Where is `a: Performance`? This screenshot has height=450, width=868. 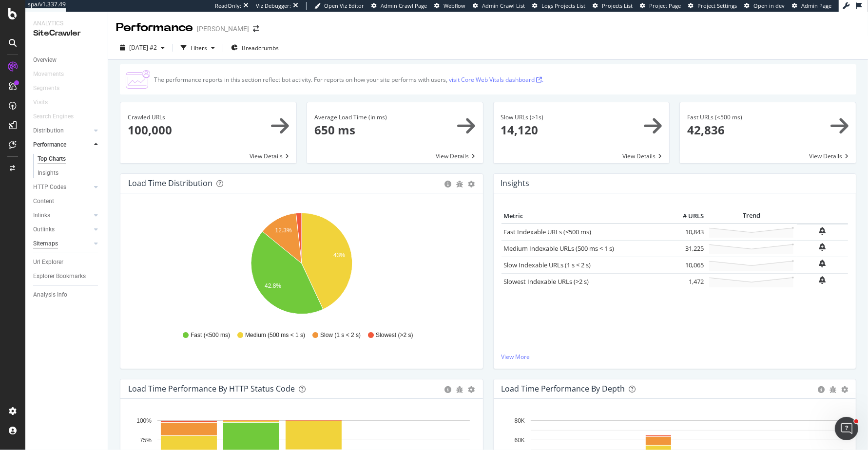
a: Performance is located at coordinates (62, 145).